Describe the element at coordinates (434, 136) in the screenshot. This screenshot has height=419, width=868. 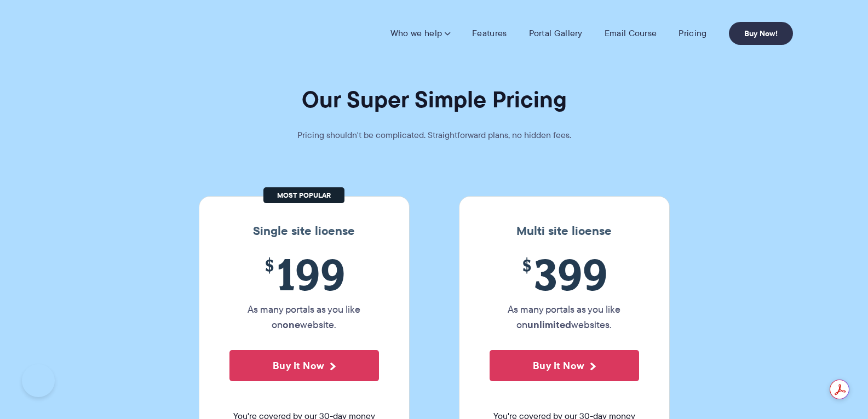
I see `p: Pricing shouldn't be complicated. Straightforward plans, no hidden fees.` at that location.